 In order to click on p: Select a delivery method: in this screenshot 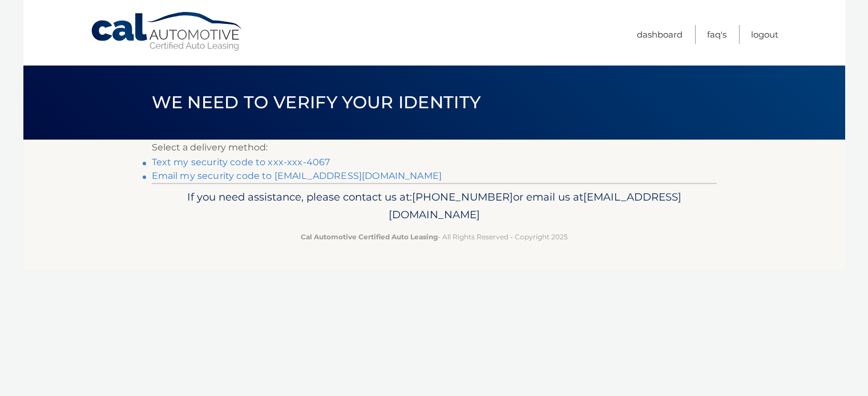, I will do `click(434, 148)`.